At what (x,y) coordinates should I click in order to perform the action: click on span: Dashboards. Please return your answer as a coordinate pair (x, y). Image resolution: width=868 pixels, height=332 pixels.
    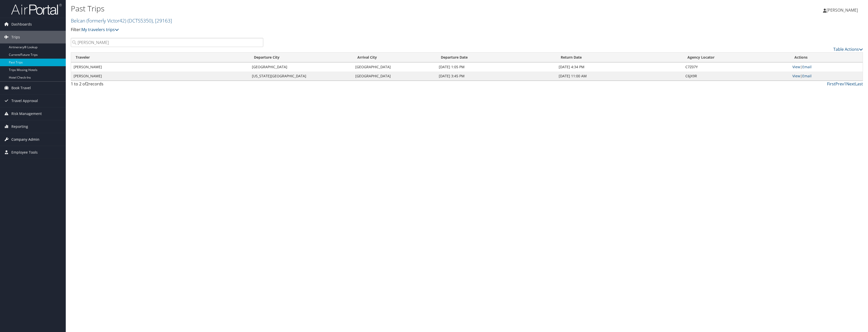
    Looking at the image, I should click on (21, 24).